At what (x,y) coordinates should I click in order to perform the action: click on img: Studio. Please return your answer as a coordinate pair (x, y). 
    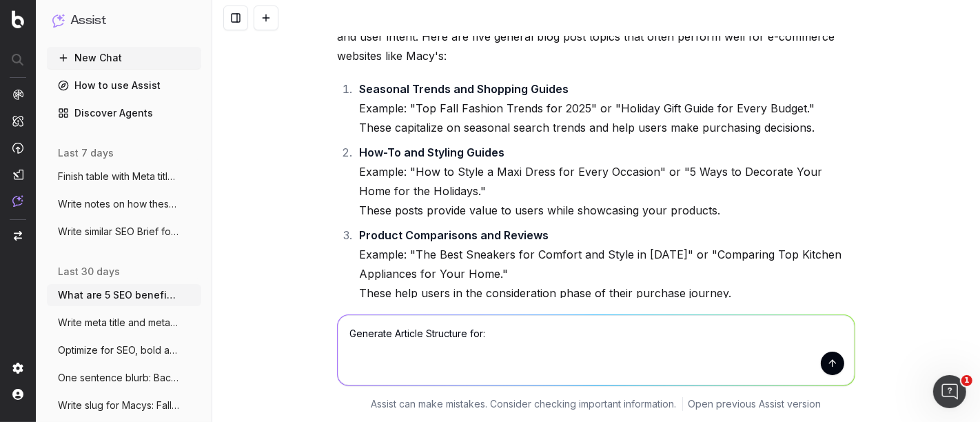
    Looking at the image, I should click on (18, 174).